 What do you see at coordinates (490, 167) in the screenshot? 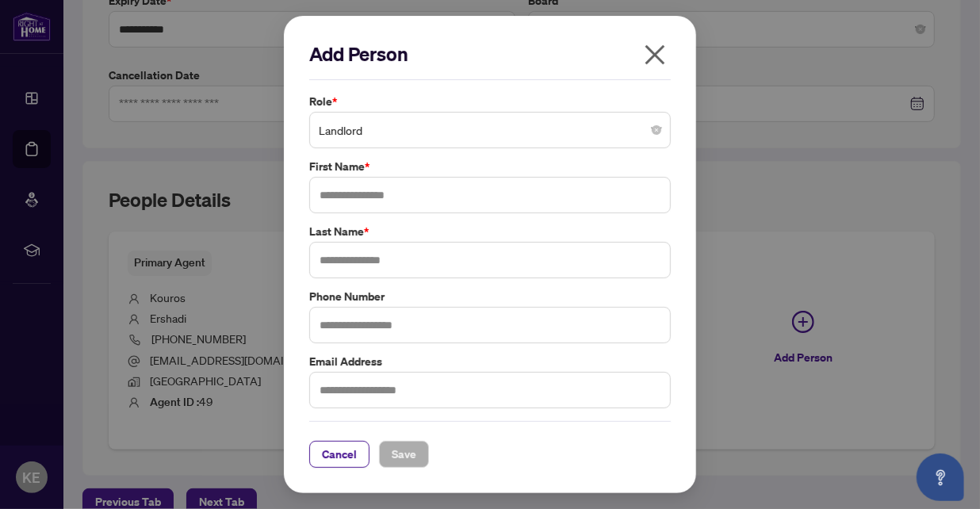
I see `label: First Name` at bounding box center [490, 167].